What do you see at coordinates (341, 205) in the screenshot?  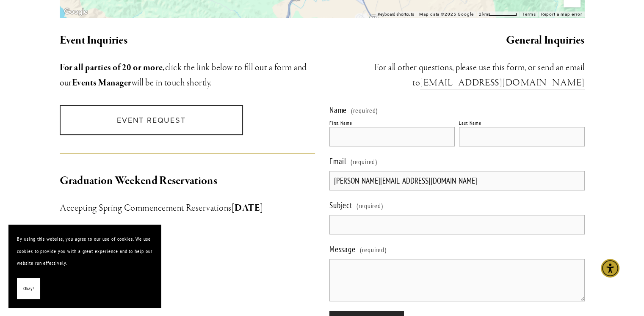 I see `span: Subject` at bounding box center [341, 205].